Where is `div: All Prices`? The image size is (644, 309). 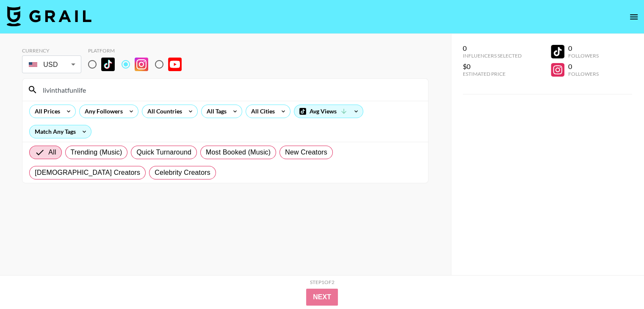 div: All Prices is located at coordinates (45, 111).